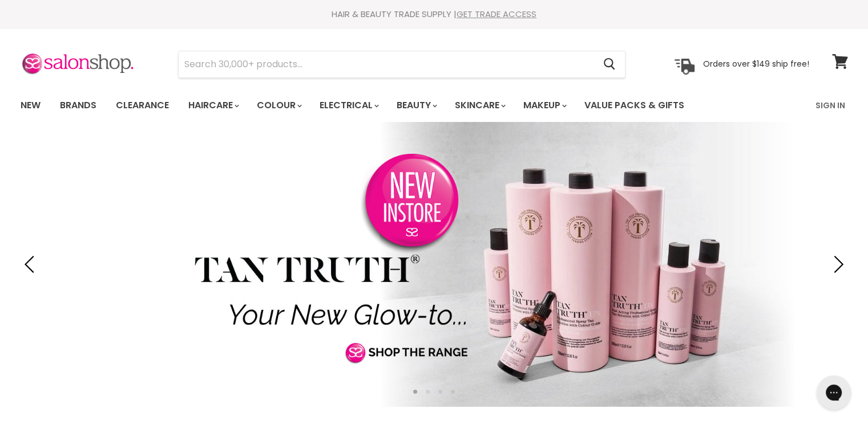  What do you see at coordinates (142, 105) in the screenshot?
I see `a: Clearance` at bounding box center [142, 105].